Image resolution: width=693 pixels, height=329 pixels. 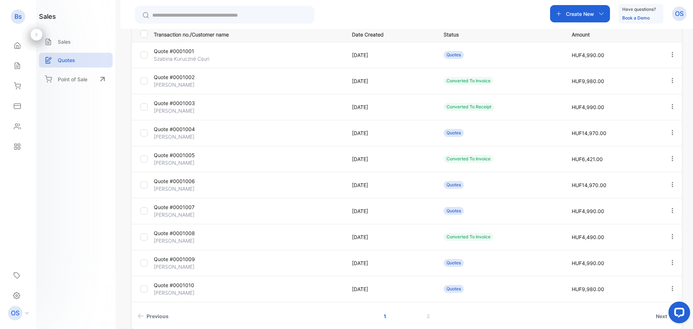 What do you see at coordinates (587, 159) in the screenshot?
I see `span: HUF6,421.00` at bounding box center [587, 159].